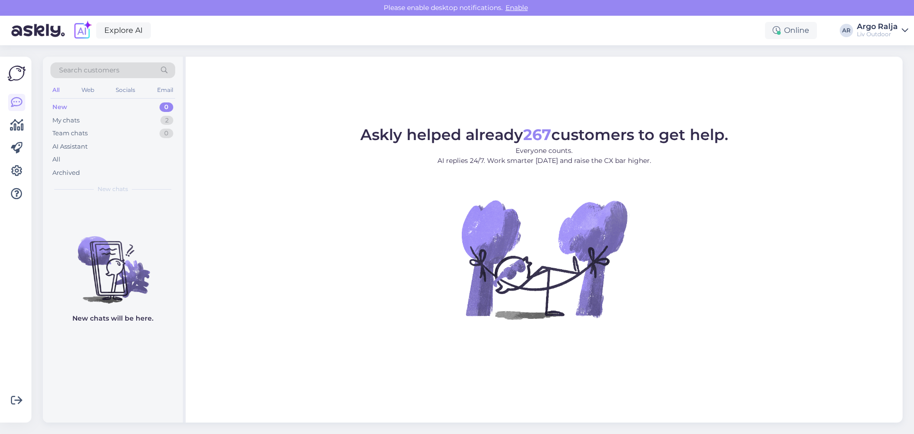 The width and height of the screenshot is (914, 434). Describe the element at coordinates (544, 259) in the screenshot. I see `img: No Chat active` at that location.